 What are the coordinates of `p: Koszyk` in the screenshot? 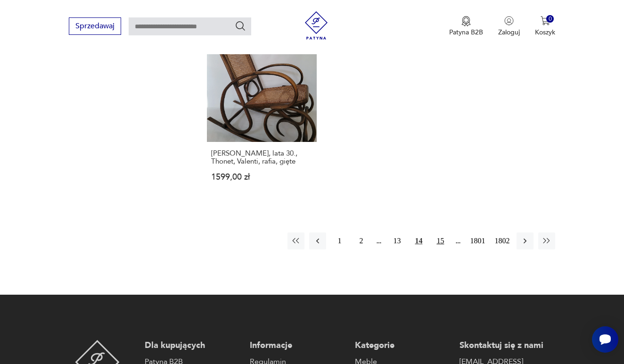 It's located at (545, 32).